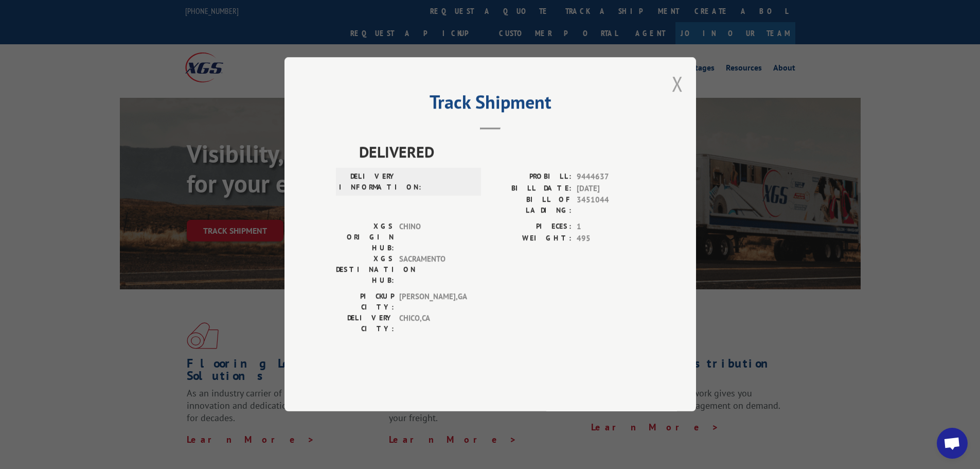 The height and width of the screenshot is (469, 980). I want to click on label: BILL OF LADING:, so click(531, 205).